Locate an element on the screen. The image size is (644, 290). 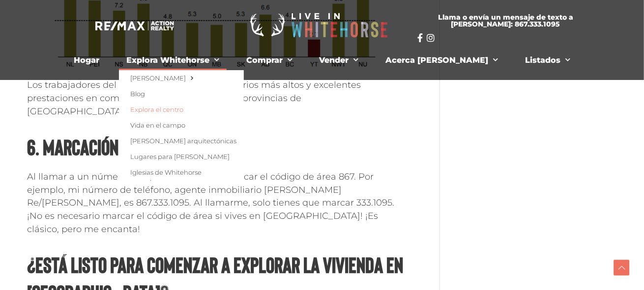
a: Comprar is located at coordinates (269, 60).